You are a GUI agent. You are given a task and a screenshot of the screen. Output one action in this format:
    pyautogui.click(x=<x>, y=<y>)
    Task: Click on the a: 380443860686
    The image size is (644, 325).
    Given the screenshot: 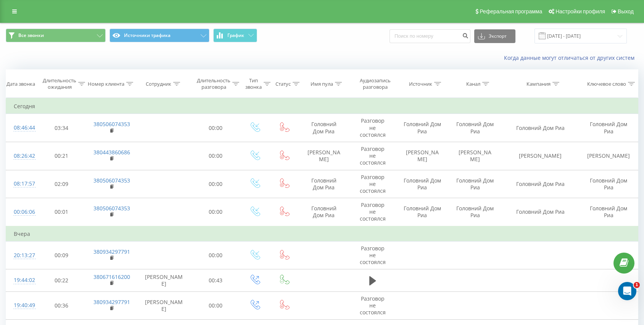 What is the action you would take?
    pyautogui.click(x=112, y=152)
    